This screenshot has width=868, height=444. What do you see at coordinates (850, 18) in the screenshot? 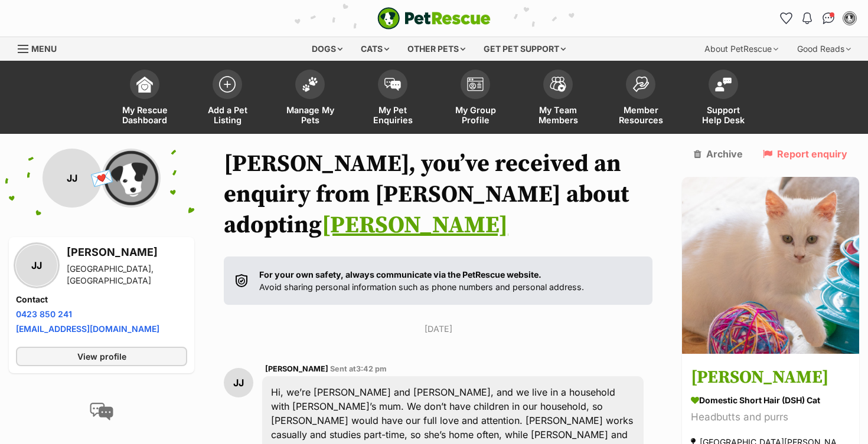
I see `img: Sonja Olsen profile pic` at bounding box center [850, 18].